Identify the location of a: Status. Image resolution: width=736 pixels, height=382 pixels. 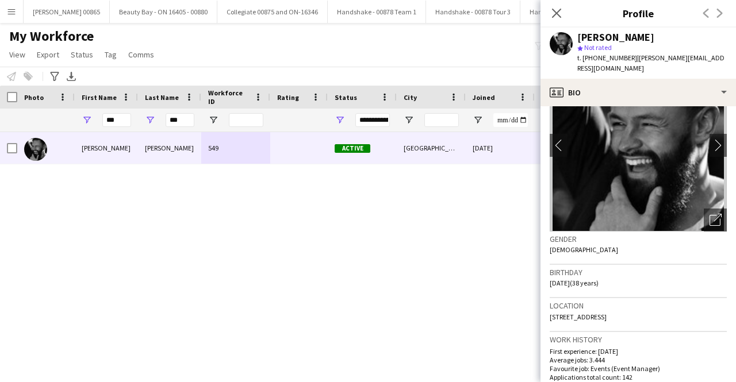
(82, 55).